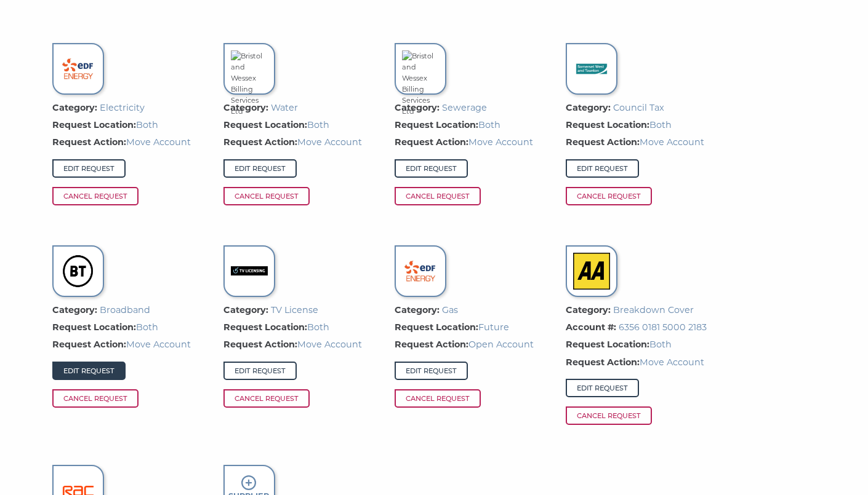 The height and width of the screenshot is (495, 868). Describe the element at coordinates (591, 272) in the screenshot. I see `img: AA` at that location.